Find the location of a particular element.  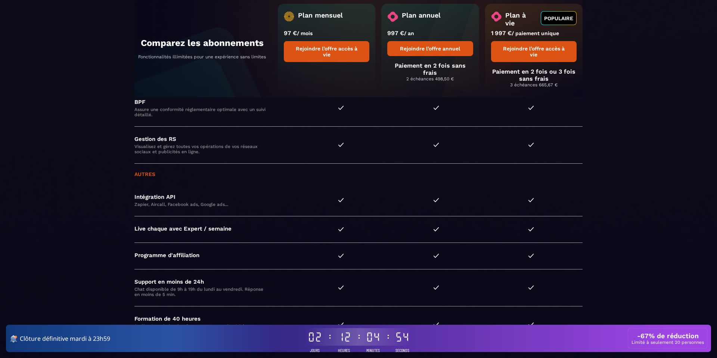

h4: Live chaque avec Expert / semaine is located at coordinates (214, 229).